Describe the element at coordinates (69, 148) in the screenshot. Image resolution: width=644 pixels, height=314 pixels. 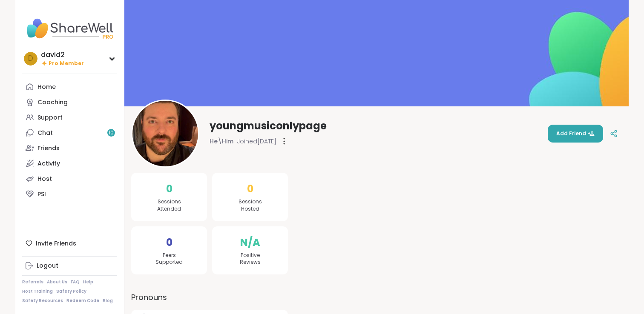
I see `a: Friends` at that location.